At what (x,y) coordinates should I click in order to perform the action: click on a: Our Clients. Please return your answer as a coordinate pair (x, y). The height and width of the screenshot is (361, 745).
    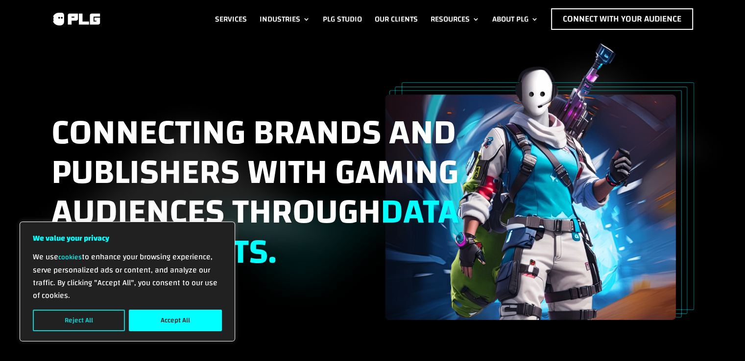
    Looking at the image, I should click on (396, 19).